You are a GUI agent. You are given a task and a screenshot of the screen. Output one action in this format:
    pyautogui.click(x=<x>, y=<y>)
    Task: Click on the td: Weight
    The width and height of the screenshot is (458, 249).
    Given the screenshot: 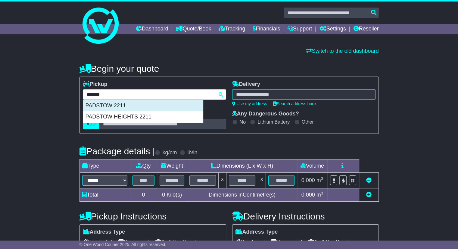 What is the action you would take?
    pyautogui.click(x=172, y=166)
    